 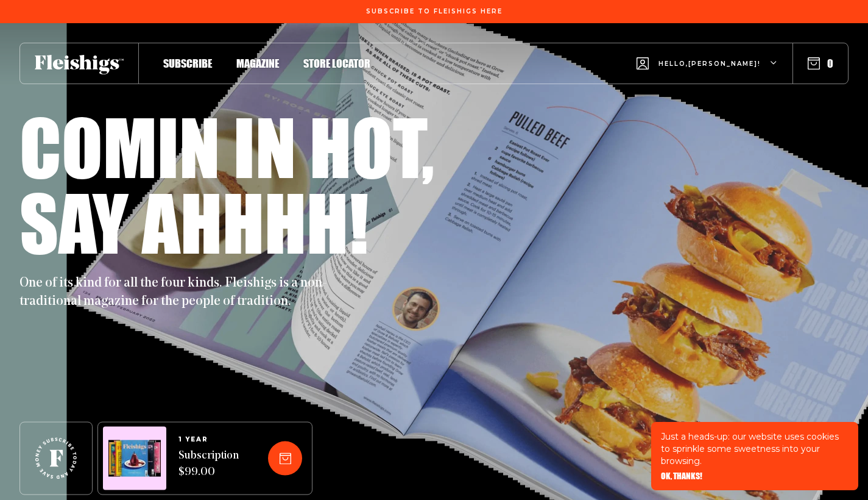 What do you see at coordinates (337, 63) in the screenshot?
I see `a: Store locator` at bounding box center [337, 63].